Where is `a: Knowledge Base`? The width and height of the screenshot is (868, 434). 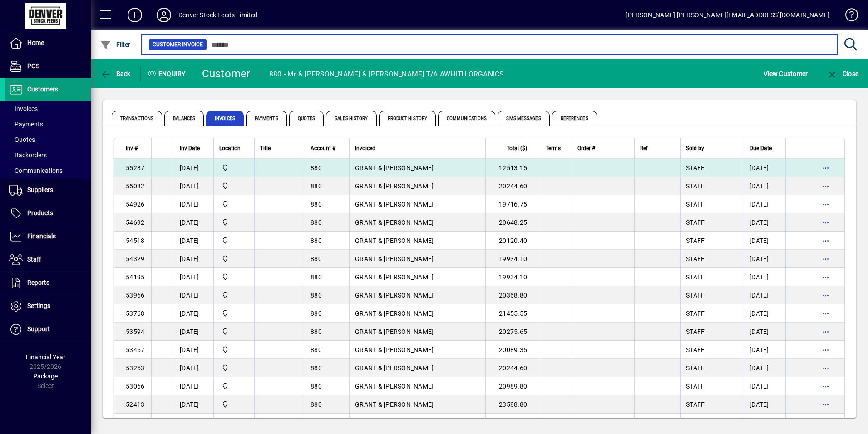
a: Knowledge Base is located at coordinates (848, 16).